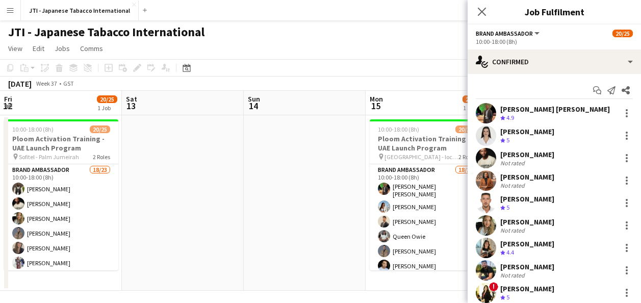  I want to click on h1: JTI - Japanese Tabacco International, so click(106, 32).